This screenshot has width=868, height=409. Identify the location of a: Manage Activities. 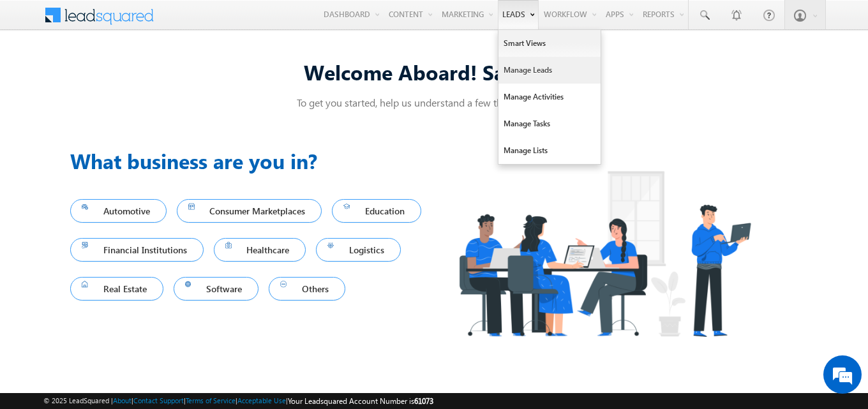
(550, 97).